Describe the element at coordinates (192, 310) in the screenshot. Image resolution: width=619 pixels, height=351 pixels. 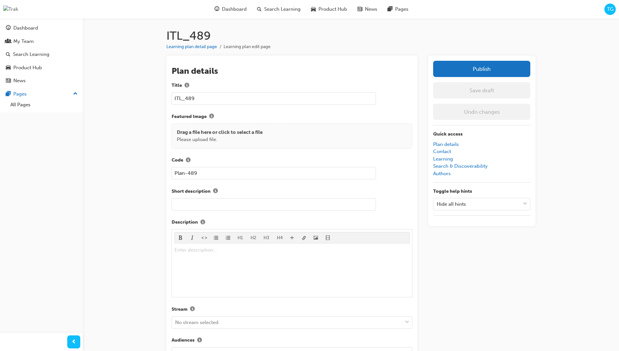
I see `button: Stream` at that location.